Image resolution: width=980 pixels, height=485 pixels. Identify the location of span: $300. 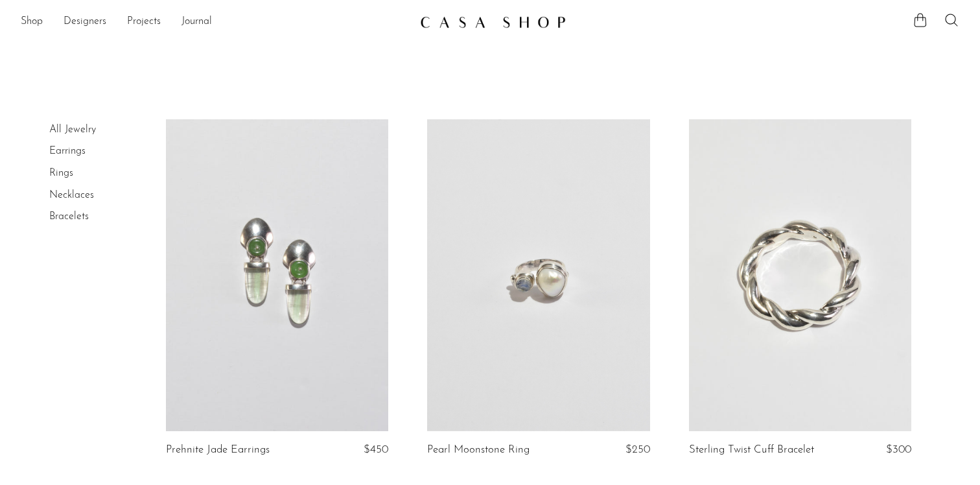
(898, 449).